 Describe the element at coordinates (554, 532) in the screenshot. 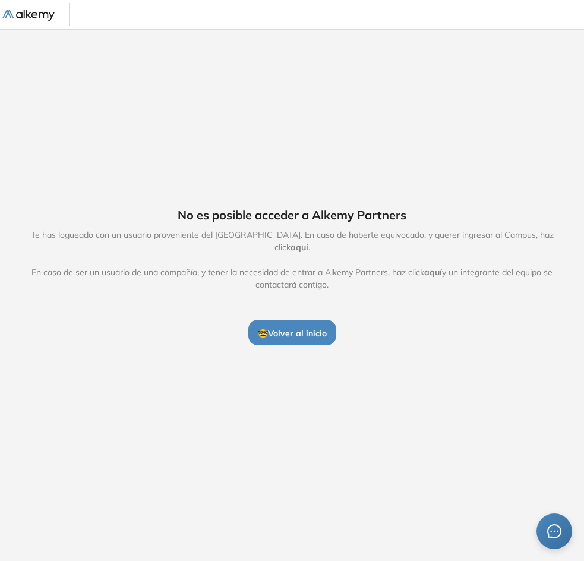

I see `div: Widget de chat` at that location.